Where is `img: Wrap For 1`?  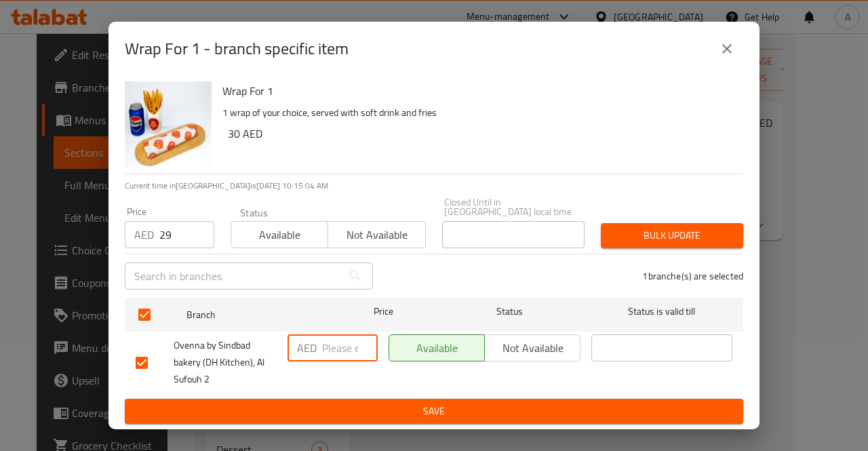
img: Wrap For 1 is located at coordinates (168, 124).